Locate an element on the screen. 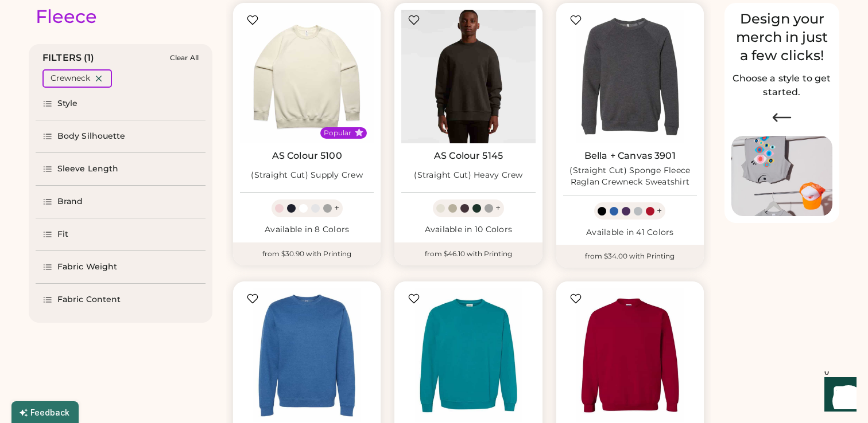  div: (Straight Cut) Heavy Crew is located at coordinates (468, 175).